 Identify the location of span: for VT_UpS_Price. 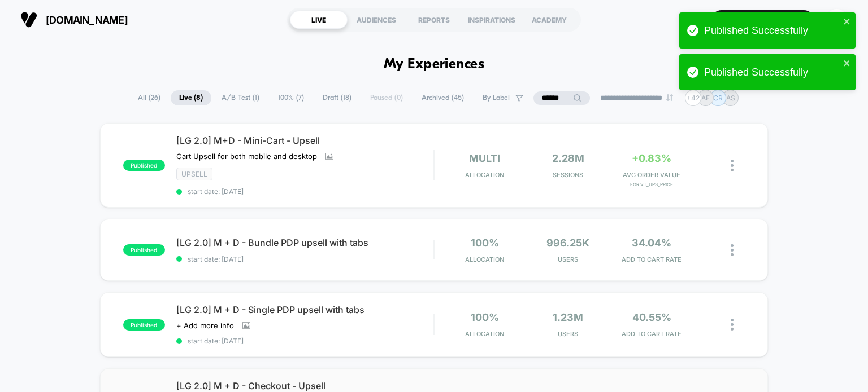
(651, 184).